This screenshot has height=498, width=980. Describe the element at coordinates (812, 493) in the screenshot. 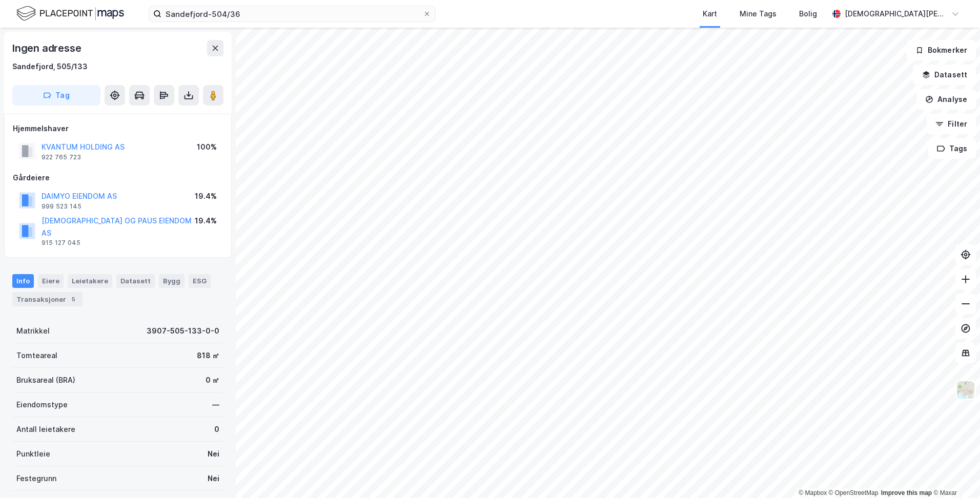

I see `a: Mapbox` at that location.